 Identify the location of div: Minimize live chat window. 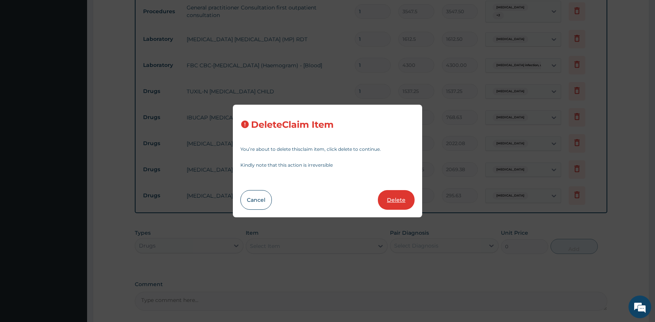
(133, 13).